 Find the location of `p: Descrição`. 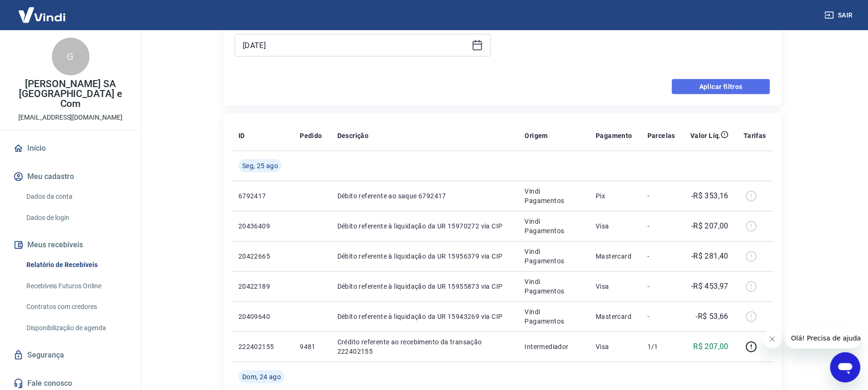

p: Descrição is located at coordinates (353, 135).